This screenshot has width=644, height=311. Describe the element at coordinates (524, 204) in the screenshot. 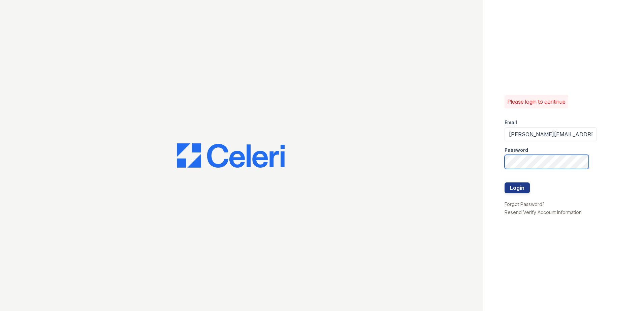

I see `a: Forgot Password?` at that location.